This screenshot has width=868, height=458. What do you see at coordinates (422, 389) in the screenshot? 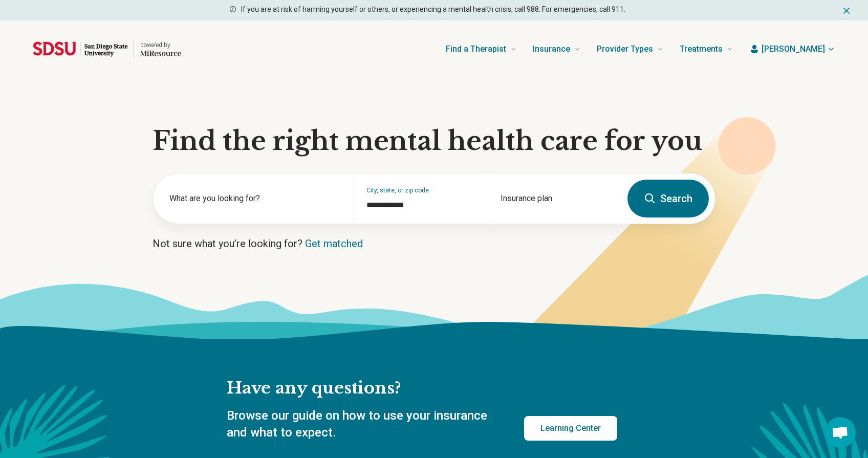
I see `h2: Have any questions?` at bounding box center [422, 389].